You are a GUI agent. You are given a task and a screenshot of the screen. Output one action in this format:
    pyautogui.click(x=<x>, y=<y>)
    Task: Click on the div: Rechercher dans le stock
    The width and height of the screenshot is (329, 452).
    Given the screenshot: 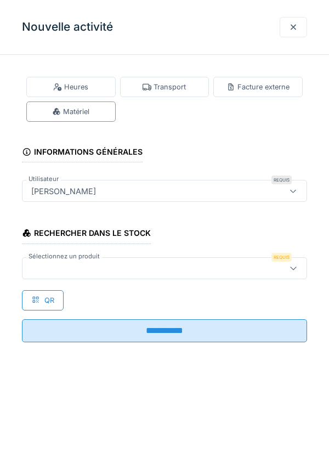 What is the action you would take?
    pyautogui.click(x=86, y=234)
    